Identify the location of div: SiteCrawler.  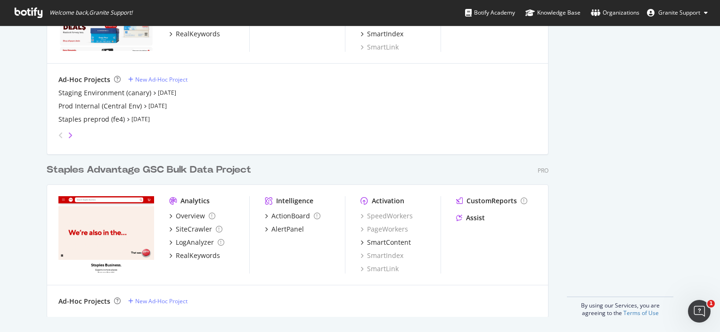
(194, 229).